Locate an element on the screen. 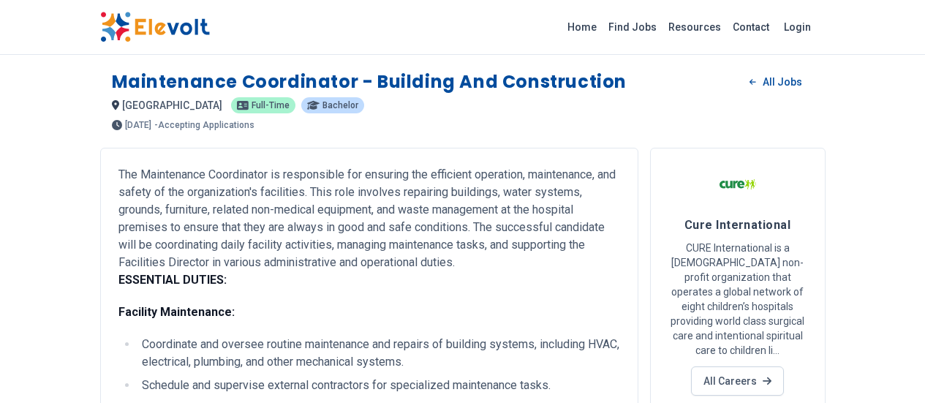  li: Schedule and supervise external contractors for specialized maintenance tasks. is located at coordinates (379, 385).